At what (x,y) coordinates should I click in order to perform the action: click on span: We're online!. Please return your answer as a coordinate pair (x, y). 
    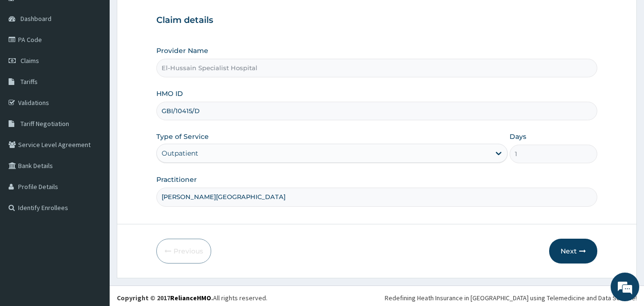
    Looking at the image, I should click on (94, 141).